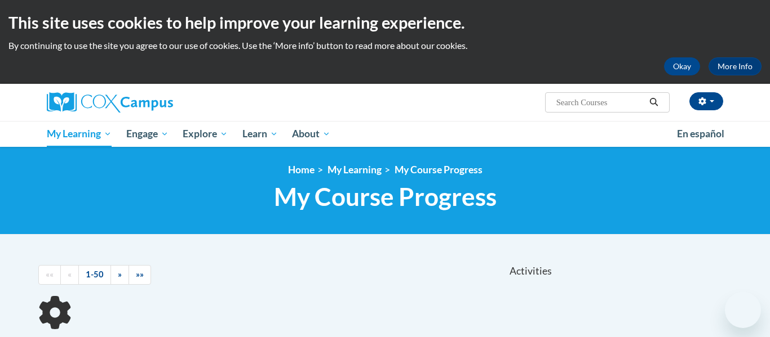 The width and height of the screenshot is (770, 337). I want to click on h2: This site uses cookies to help improve your learning experience., so click(385, 23).